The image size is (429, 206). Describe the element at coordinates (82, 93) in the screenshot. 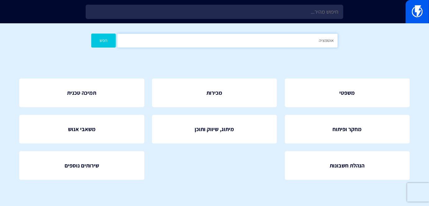

I see `span: תמיכה טכנית` at that location.